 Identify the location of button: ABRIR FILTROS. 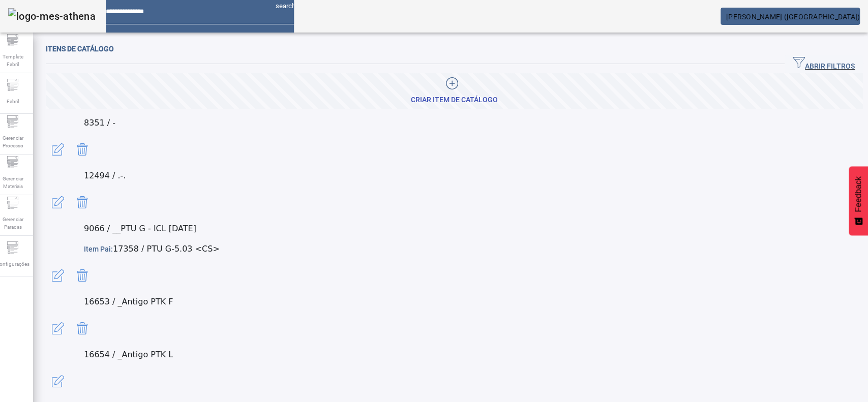
(824, 64).